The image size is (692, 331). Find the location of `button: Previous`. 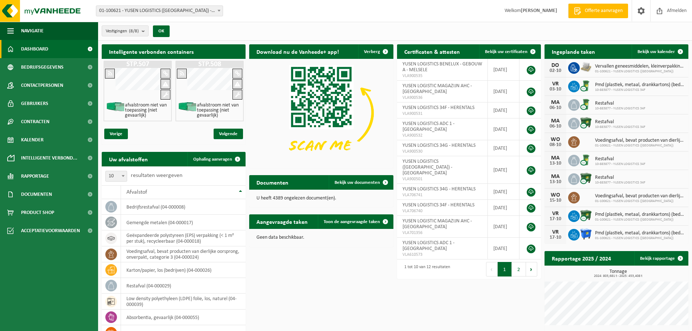

button: Previous is located at coordinates (492, 269).